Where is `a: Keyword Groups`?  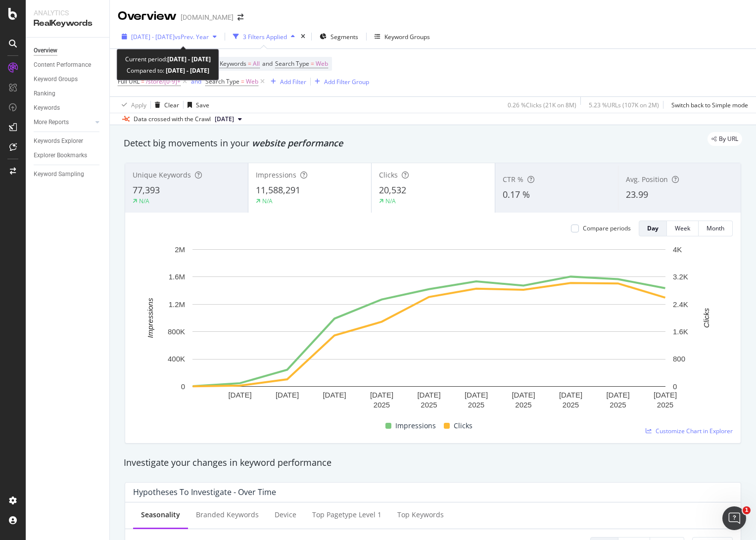
a: Keyword Groups is located at coordinates (68, 79).